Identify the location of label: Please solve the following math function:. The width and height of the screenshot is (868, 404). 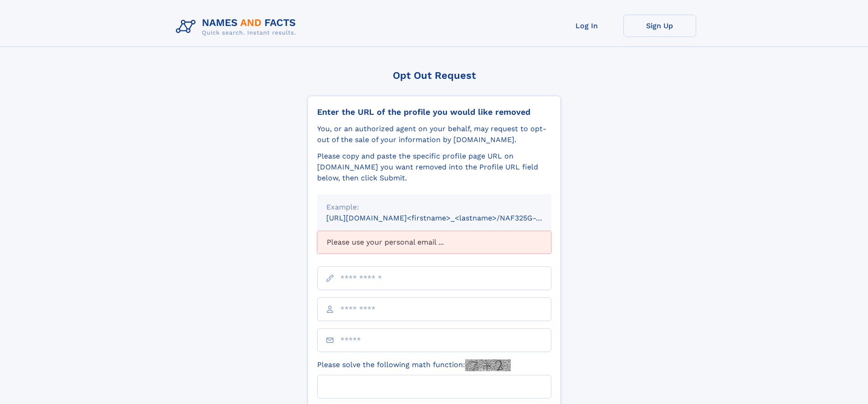
(414, 366).